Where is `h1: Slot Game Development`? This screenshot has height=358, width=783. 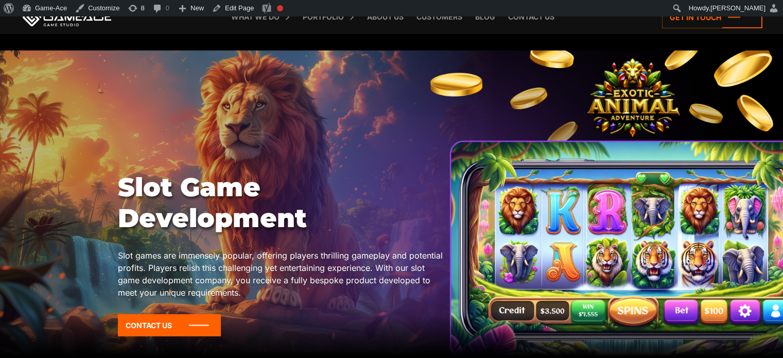
h1: Slot Game Development is located at coordinates (282, 203).